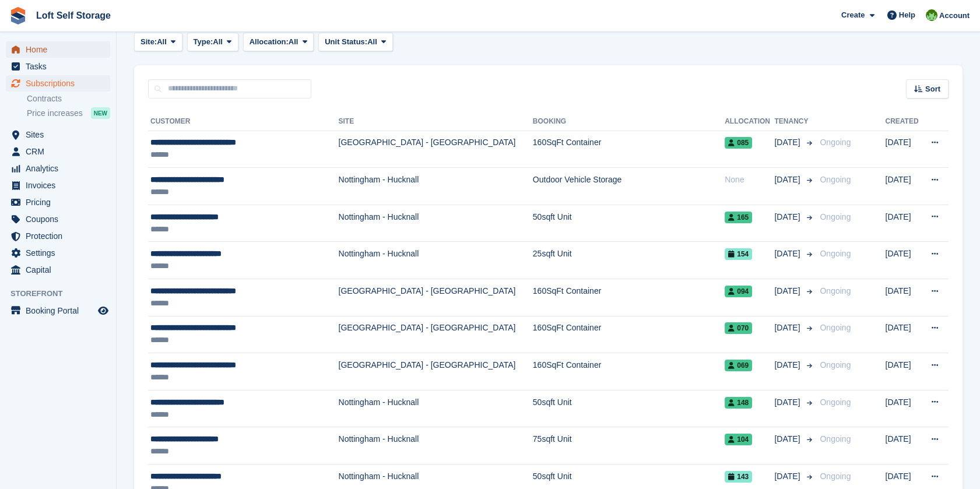  Describe the element at coordinates (738, 476) in the screenshot. I see `span: 143` at that location.